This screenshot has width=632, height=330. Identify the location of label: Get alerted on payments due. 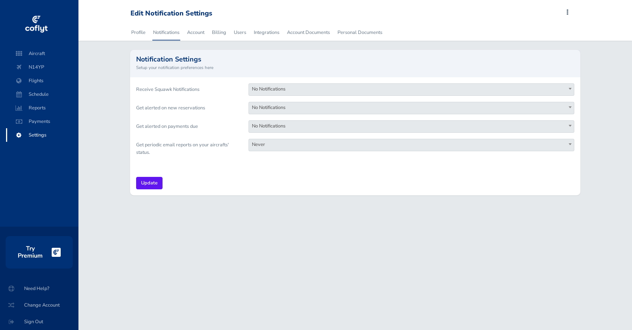
(187, 126).